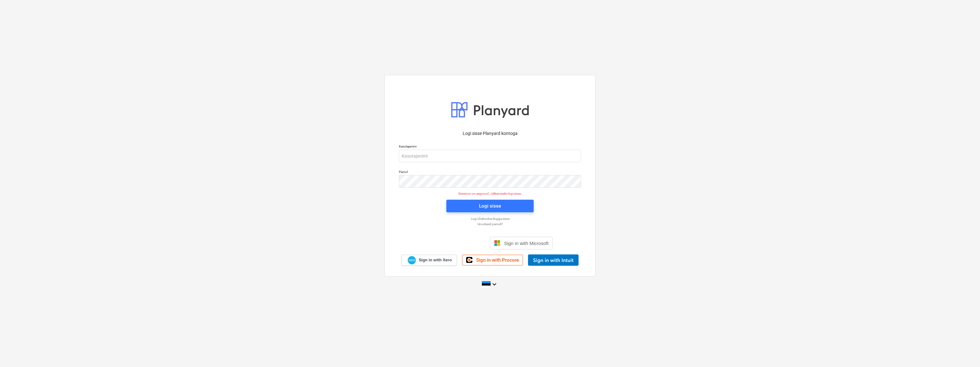 The height and width of the screenshot is (367, 980). Describe the element at coordinates (490, 147) in the screenshot. I see `p: Kasutajanimi` at that location.